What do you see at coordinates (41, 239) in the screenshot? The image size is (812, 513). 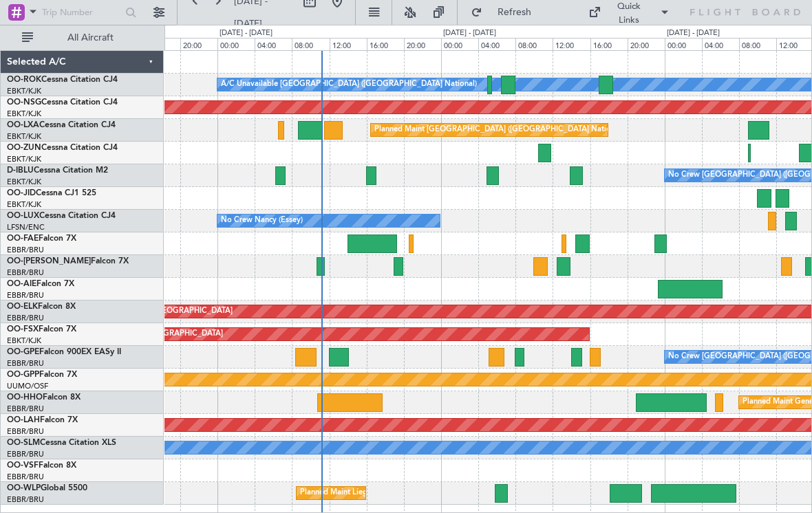 I see `a: OO-FAEFalcon 7X` at bounding box center [41, 239].